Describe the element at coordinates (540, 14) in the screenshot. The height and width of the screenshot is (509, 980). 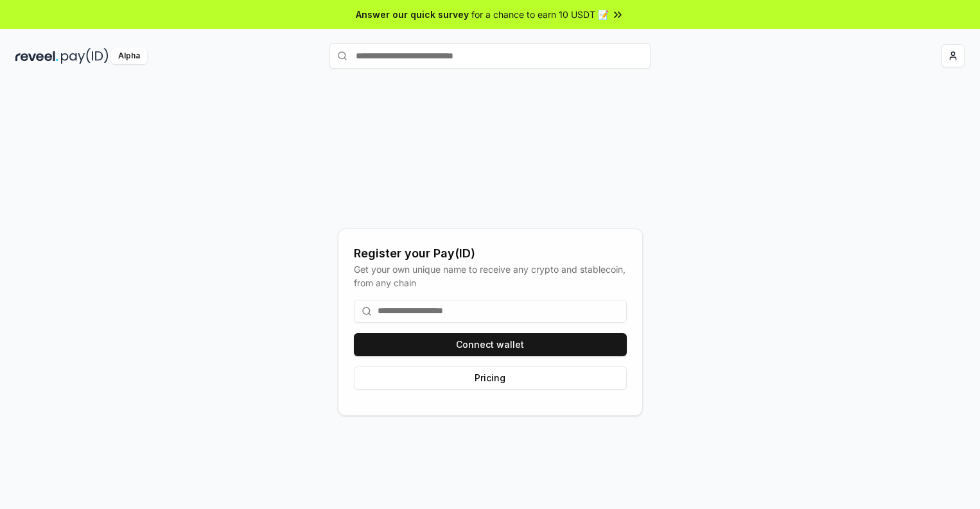
I see `span: for a chance to earn 10 USDT 📝` at that location.